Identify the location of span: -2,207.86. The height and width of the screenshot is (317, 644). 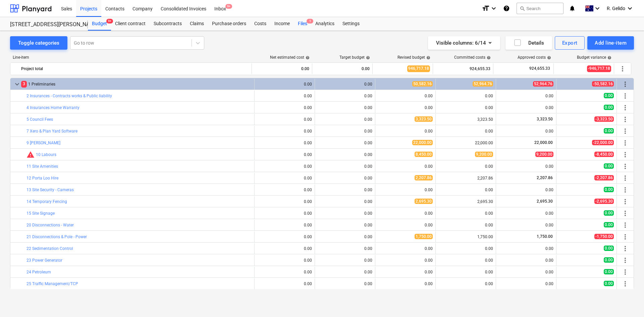
(604, 178).